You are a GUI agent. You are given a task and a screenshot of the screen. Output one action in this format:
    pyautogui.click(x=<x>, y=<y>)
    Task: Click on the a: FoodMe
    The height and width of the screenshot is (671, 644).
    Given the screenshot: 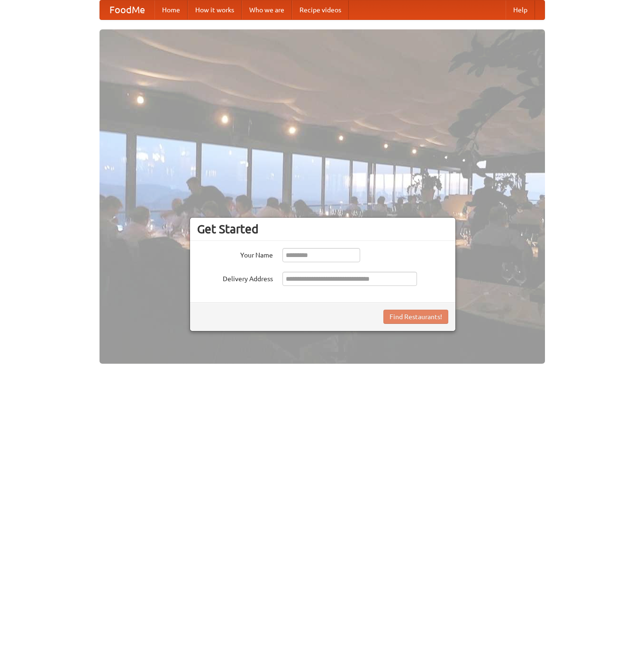 What is the action you would take?
    pyautogui.click(x=127, y=10)
    